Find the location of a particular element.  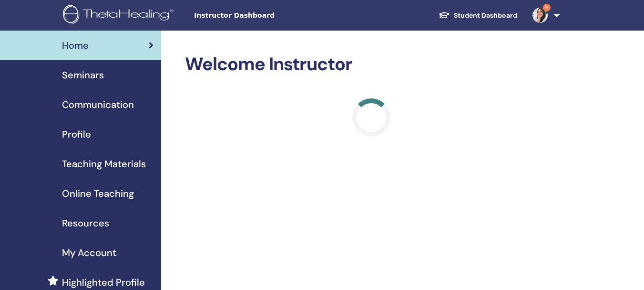

span: Communication is located at coordinates (98, 104).